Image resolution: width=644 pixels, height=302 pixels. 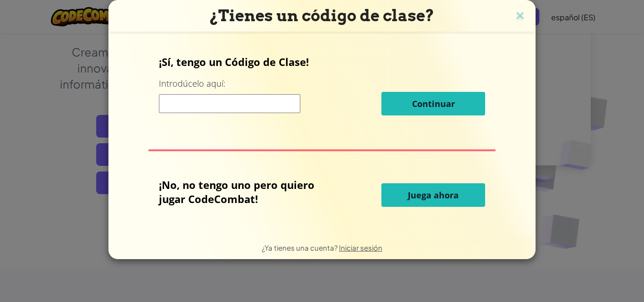 What do you see at coordinates (433, 104) in the screenshot?
I see `font: Continuar` at bounding box center [433, 104].